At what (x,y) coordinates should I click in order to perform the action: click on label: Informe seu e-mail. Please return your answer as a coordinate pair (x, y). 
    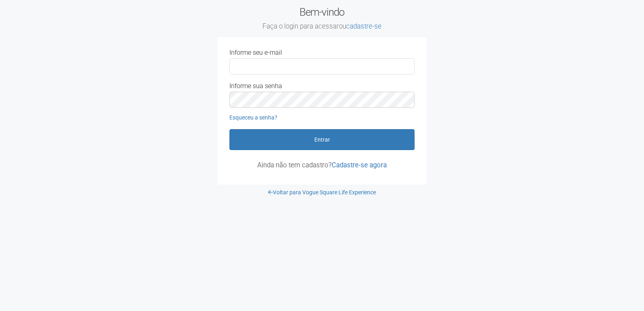
    Looking at the image, I should click on (256, 53).